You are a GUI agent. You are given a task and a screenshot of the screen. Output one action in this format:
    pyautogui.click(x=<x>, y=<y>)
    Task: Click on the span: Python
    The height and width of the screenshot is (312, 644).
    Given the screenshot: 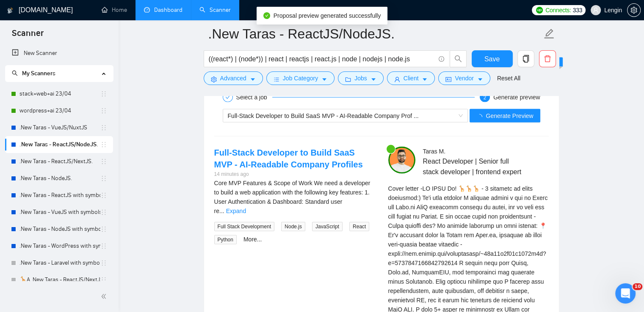 What is the action you would take?
    pyautogui.click(x=225, y=240)
    